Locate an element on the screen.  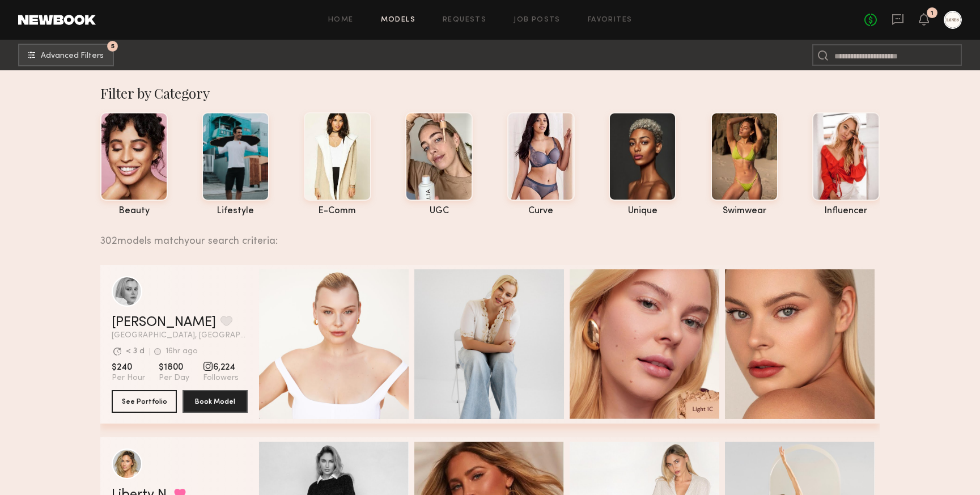
span: Followers is located at coordinates (221, 378).